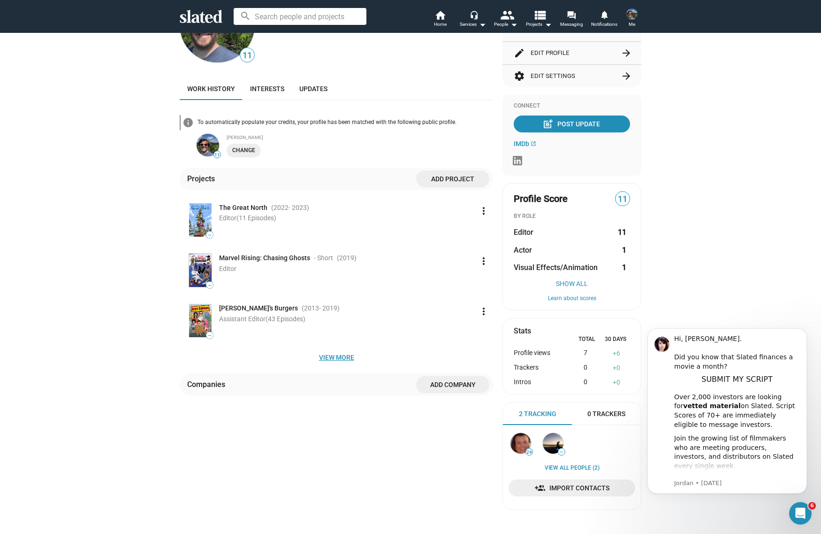  What do you see at coordinates (104, 90) in the screenshot?
I see `div: Over 2,000 investors are looking for on Slated. Script Scores of 70+ are immediately eligible to ...` at bounding box center [104, 90].